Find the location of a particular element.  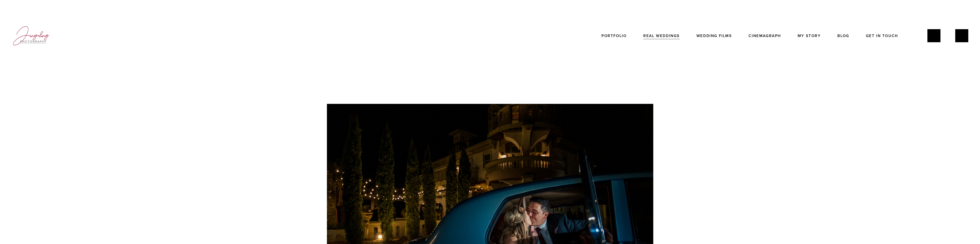

a: Jing Yang is located at coordinates (934, 35).